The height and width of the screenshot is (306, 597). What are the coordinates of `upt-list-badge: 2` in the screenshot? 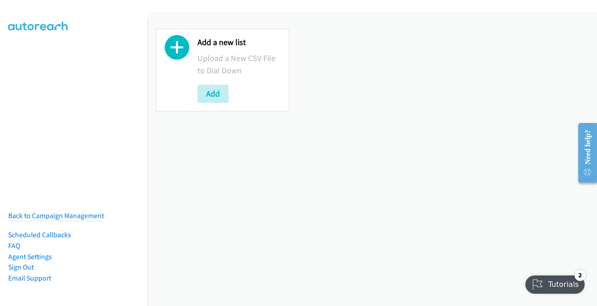 It's located at (60, 9).